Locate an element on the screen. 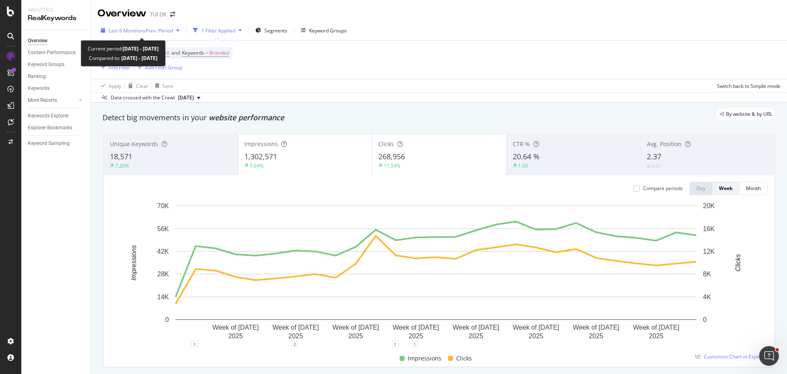  div: 11.54% is located at coordinates (392, 165).